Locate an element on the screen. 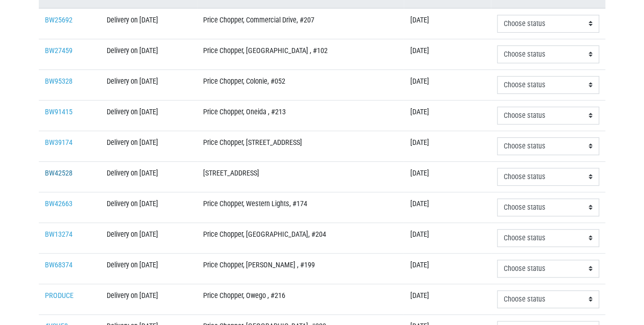 This screenshot has width=644, height=325. a: PRODUCE is located at coordinates (59, 295).